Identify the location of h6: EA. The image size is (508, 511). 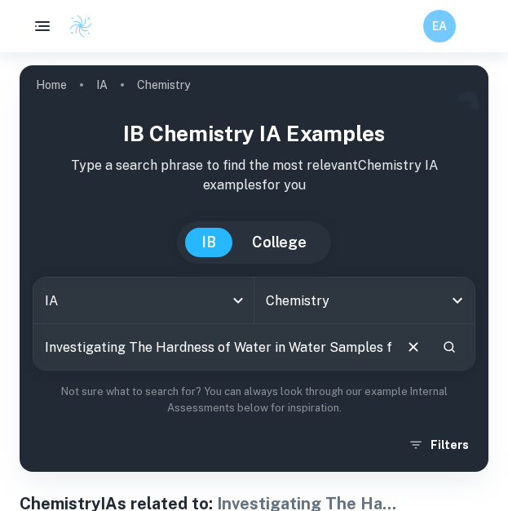
(440, 26).